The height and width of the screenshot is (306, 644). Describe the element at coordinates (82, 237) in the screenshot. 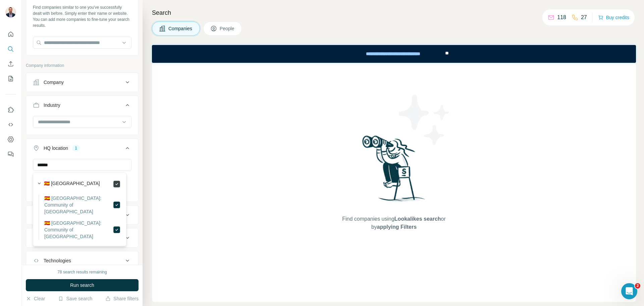

I see `button: Employees (size)` at that location.